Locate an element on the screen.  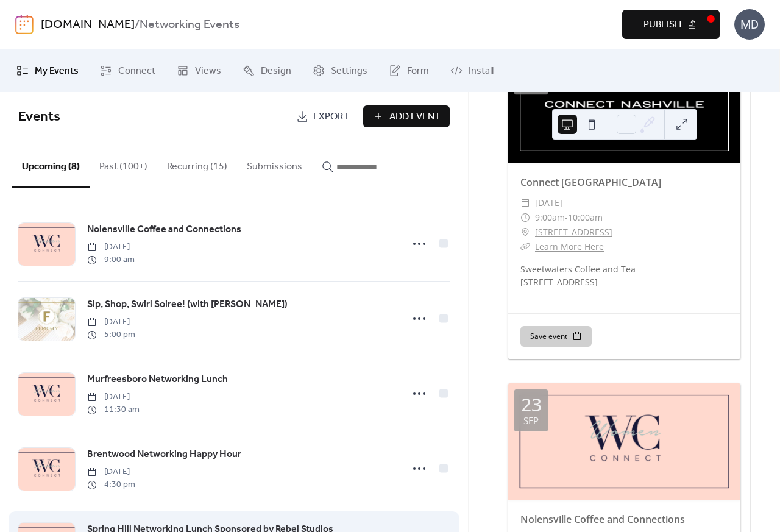
span: Form is located at coordinates (418, 71).